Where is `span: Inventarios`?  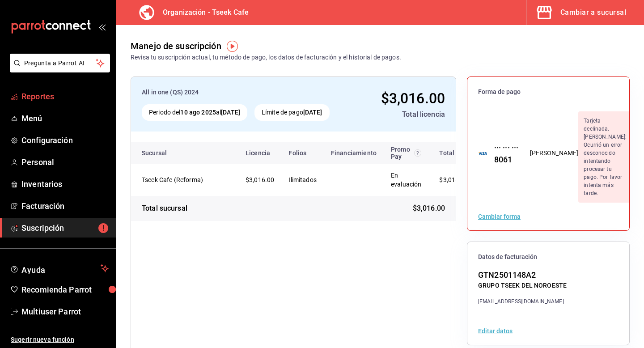 span: Inventarios is located at coordinates (65, 183).